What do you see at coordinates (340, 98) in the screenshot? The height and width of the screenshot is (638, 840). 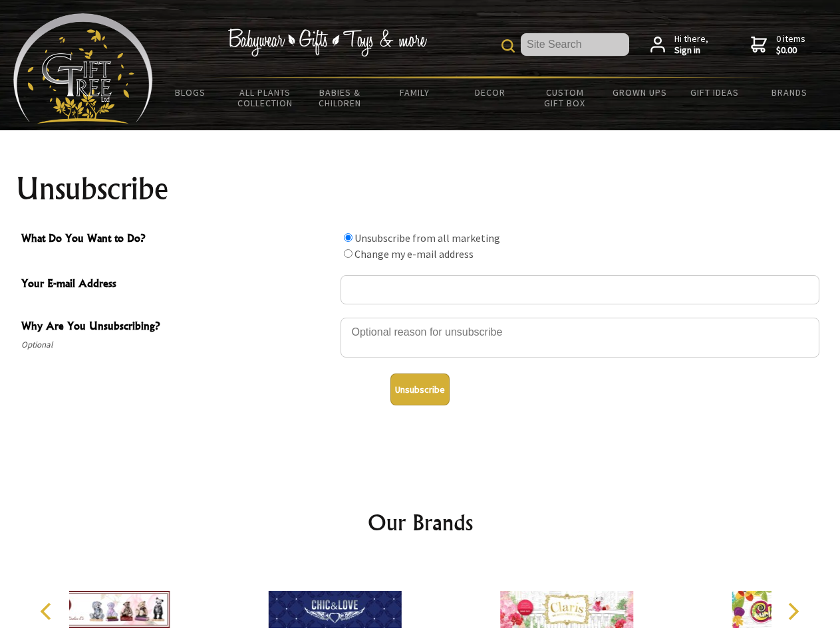 I see `a: Babies & Children` at bounding box center [340, 98].